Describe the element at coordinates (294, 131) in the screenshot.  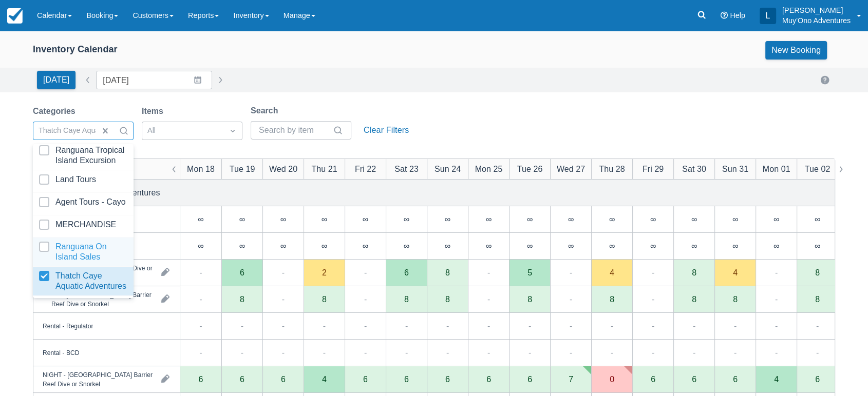
I see `input: Search by item` at that location.